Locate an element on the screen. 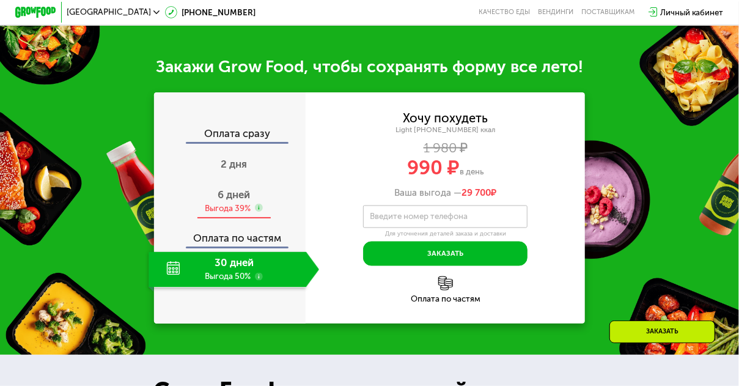  div: Ваша выгода — is located at coordinates (445, 193).